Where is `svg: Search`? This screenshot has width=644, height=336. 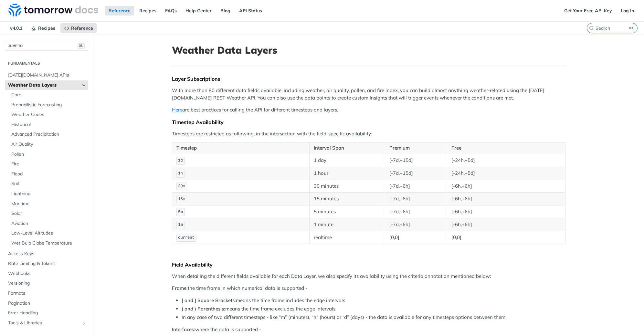
svg: Search is located at coordinates (591, 28).